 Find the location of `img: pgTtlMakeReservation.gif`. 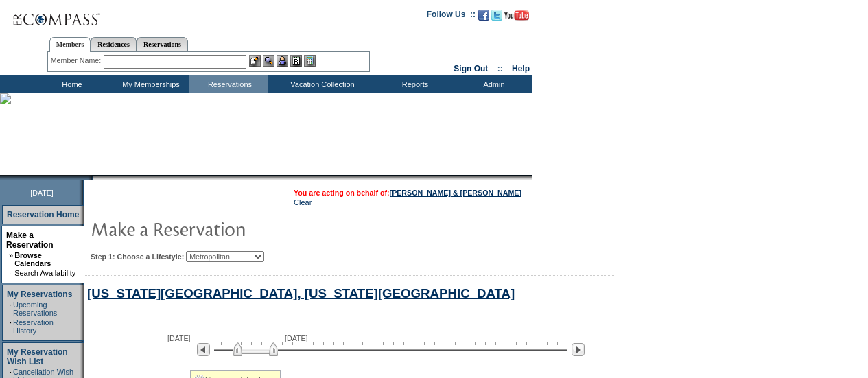

img: pgTtlMakeReservation.gif is located at coordinates (228, 228).